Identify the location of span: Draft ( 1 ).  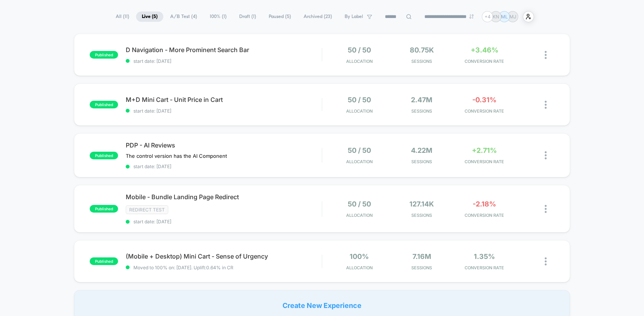
(248, 17).